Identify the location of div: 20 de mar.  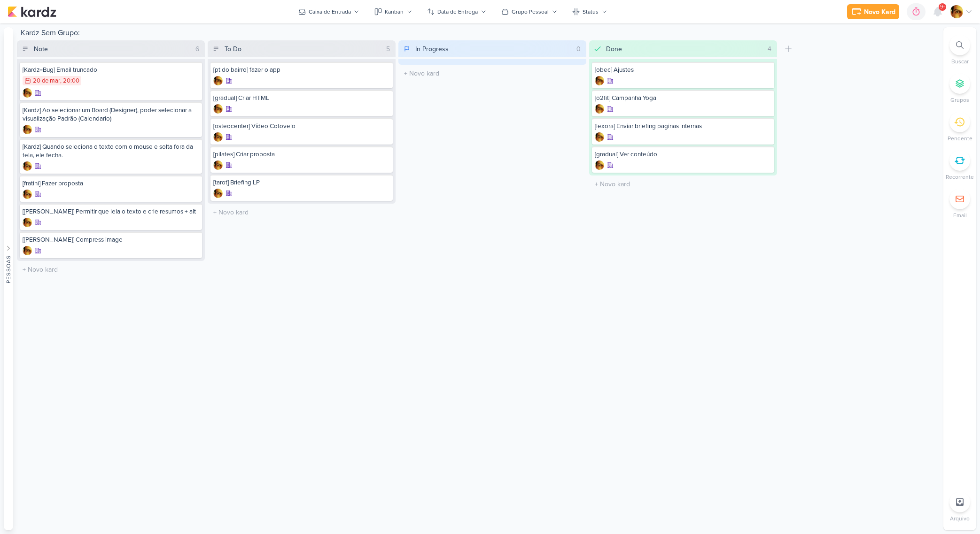
(46, 81).